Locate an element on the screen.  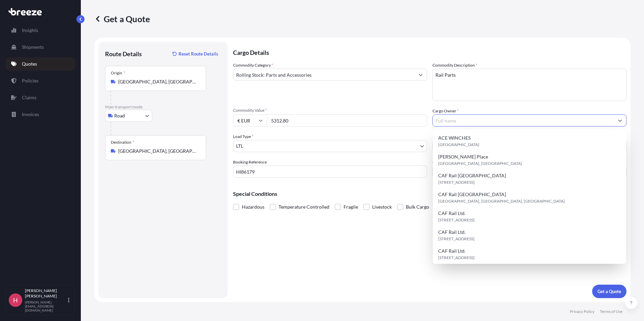
button: Select transport is located at coordinates (129, 116).